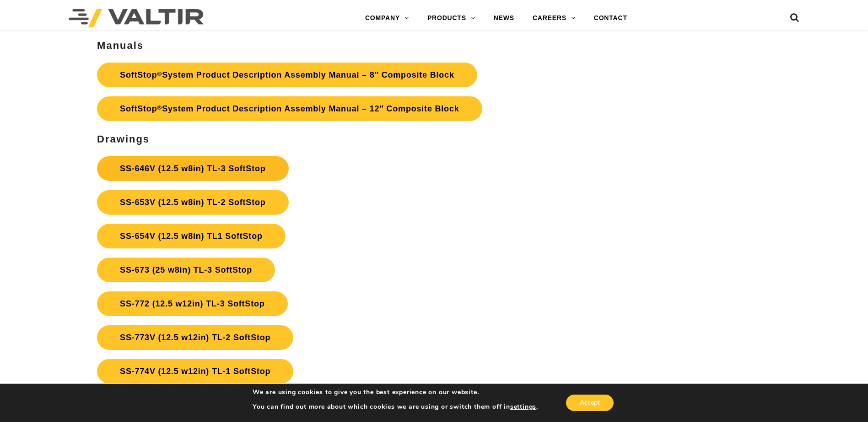 The height and width of the screenshot is (422, 868). I want to click on a: SS-653V (12.5 w8in) TL-2 SoftStop, so click(193, 203).